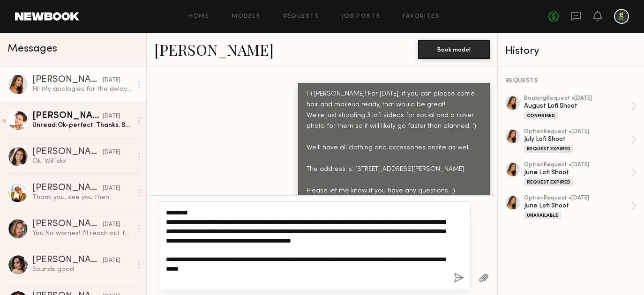 This screenshot has width=644, height=295. I want to click on div: Unavailable, so click(542, 216).